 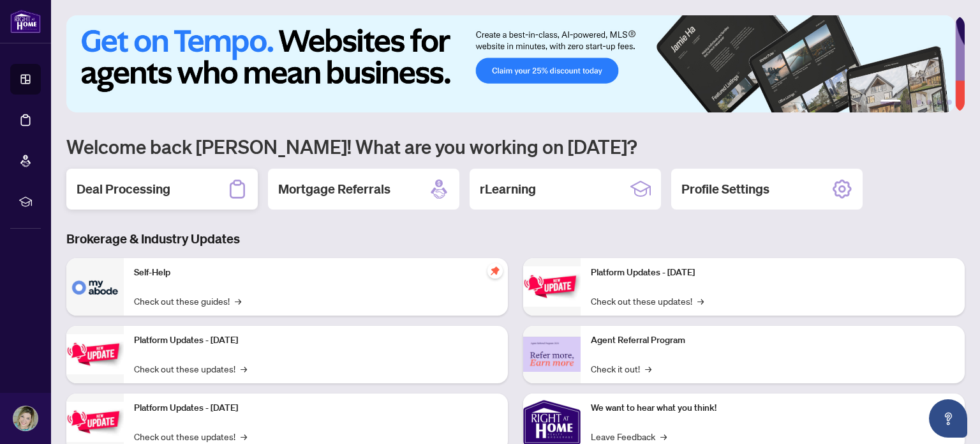 I want to click on p: Agent Referral Program, so click(x=772, y=340).